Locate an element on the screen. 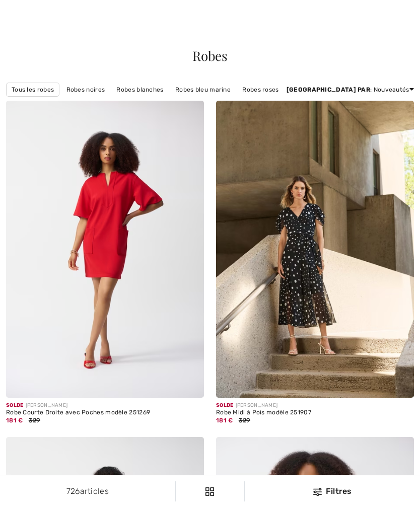 This screenshot has width=420, height=508. a: Tous les robes is located at coordinates (33, 90).